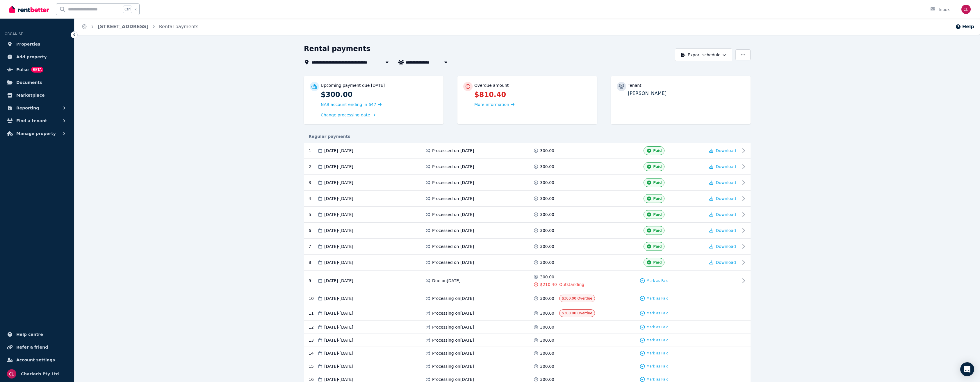 This screenshot has height=382, width=980. Describe the element at coordinates (37, 360) in the screenshot. I see `a: Account settings` at that location.